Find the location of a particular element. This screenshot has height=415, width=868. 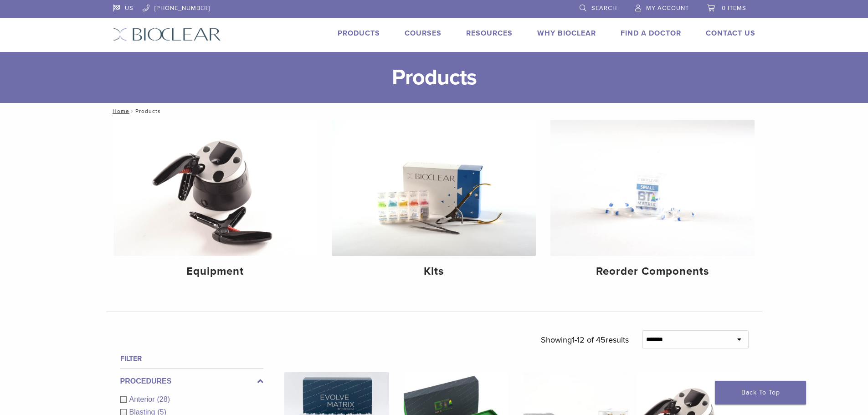

a: Back To Top is located at coordinates (760, 392).